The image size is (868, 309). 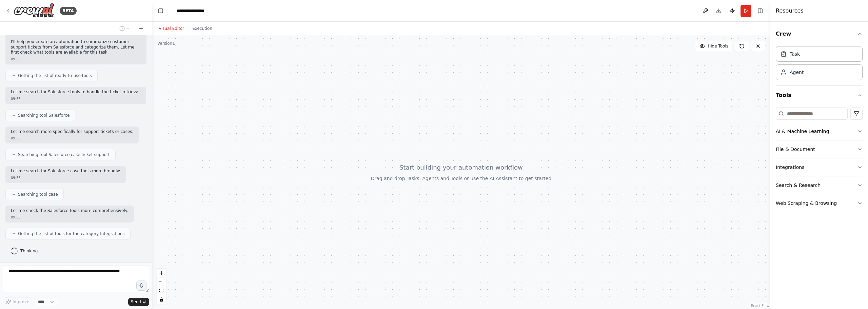 I want to click on button: Hide Tools, so click(x=713, y=46).